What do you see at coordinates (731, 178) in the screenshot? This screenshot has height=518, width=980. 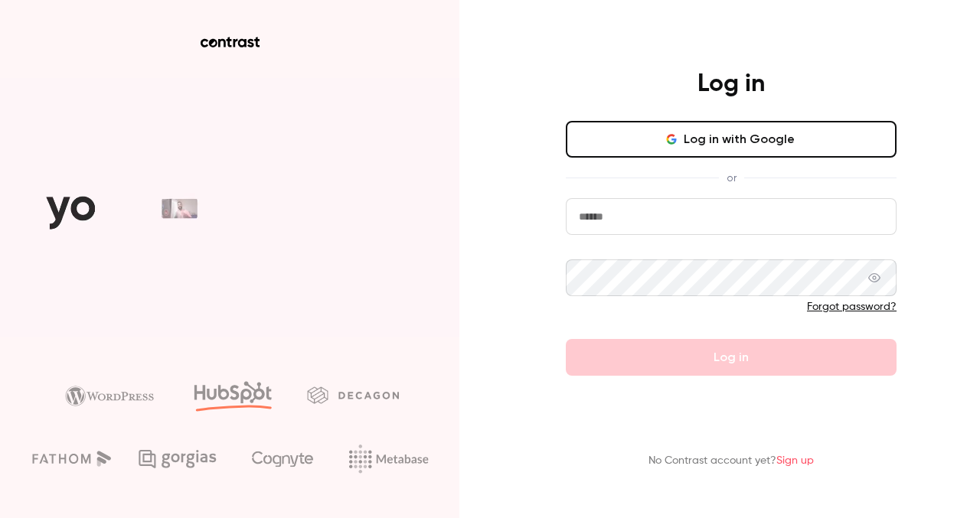 I see `span: or` at bounding box center [731, 178].